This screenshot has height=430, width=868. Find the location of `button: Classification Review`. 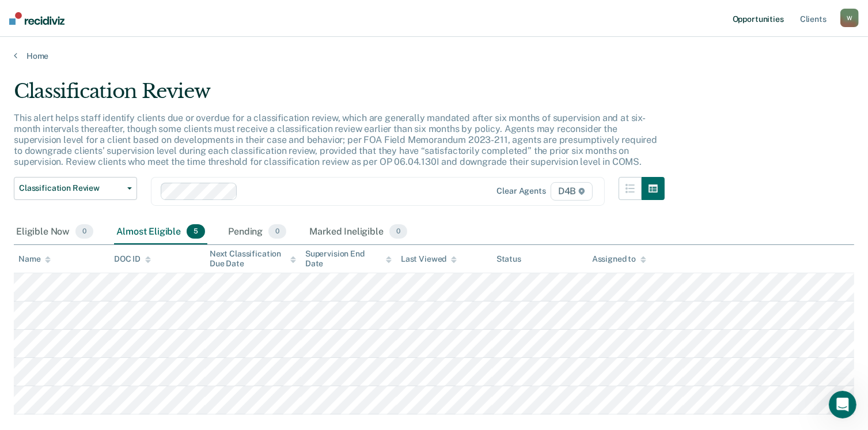

button: Classification Review is located at coordinates (75, 188).